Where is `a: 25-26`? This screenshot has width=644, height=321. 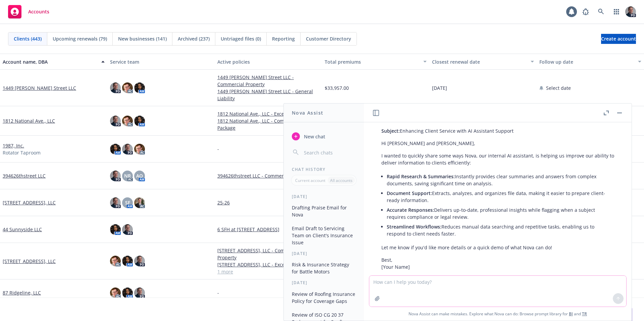 a: 25-26 is located at coordinates (268, 202).